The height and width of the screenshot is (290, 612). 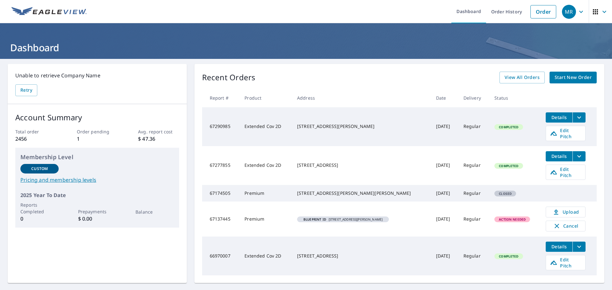 What do you see at coordinates (155, 212) in the screenshot?
I see `p: Balance` at bounding box center [155, 212].